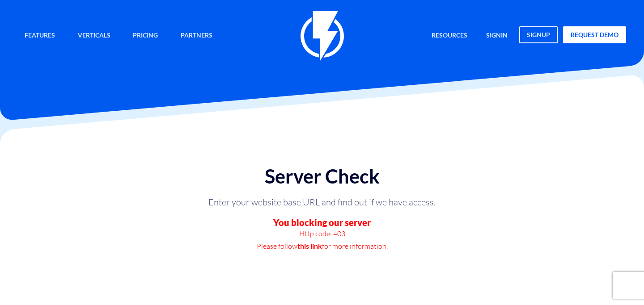 Image resolution: width=644 pixels, height=305 pixels. I want to click on p: Http code: 403, so click(322, 234).